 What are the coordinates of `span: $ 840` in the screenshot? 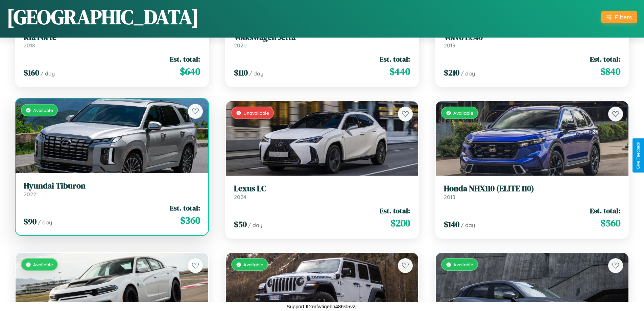 It's located at (610, 71).